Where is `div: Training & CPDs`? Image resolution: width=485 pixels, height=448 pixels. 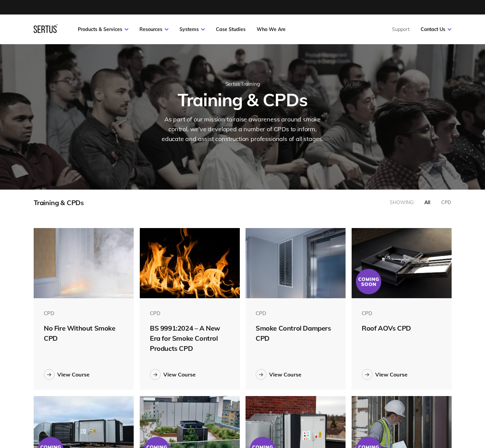
div: Training & CPDs is located at coordinates (58, 202).